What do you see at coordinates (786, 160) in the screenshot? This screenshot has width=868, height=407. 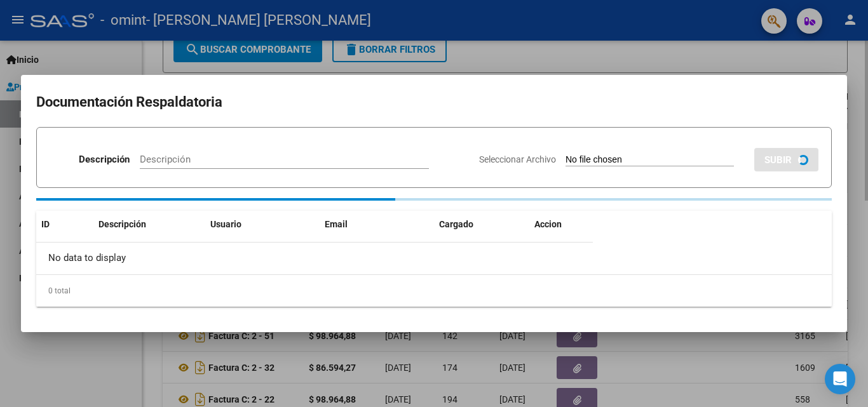 I see `button: SUBIR` at bounding box center [786, 160].